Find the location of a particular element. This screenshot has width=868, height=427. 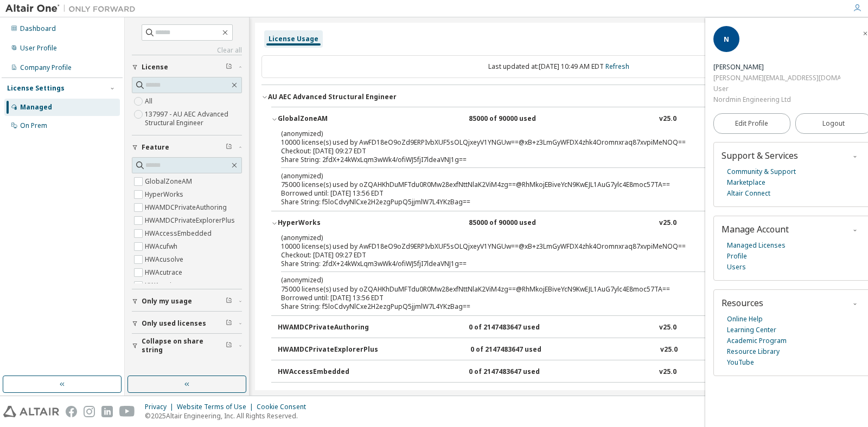

div: HWAMDCPrivateExplorerPlus is located at coordinates (328, 350).